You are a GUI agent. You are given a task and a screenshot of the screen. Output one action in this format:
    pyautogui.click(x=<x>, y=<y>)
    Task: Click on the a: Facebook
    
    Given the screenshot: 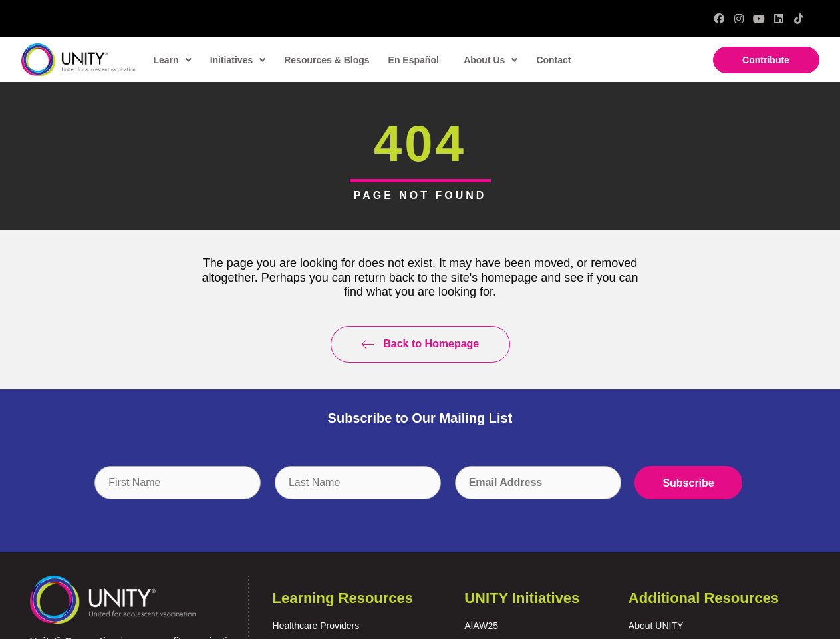 What is the action you would take?
    pyautogui.click(x=719, y=19)
    